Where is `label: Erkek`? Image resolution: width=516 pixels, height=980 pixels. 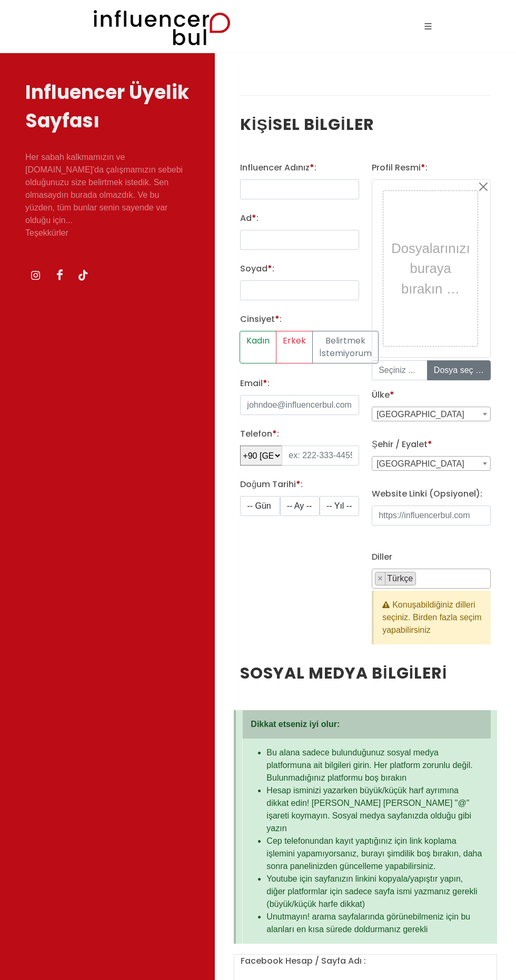
label: Erkek is located at coordinates (294, 348).